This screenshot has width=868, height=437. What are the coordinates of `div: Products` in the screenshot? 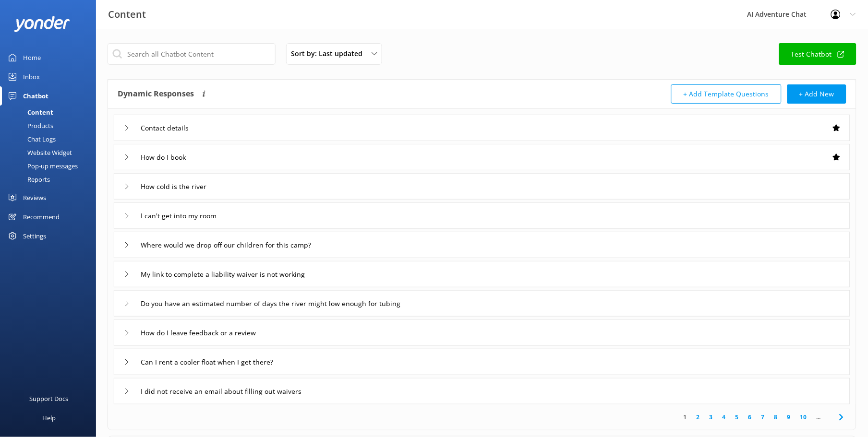 It's located at (29, 126).